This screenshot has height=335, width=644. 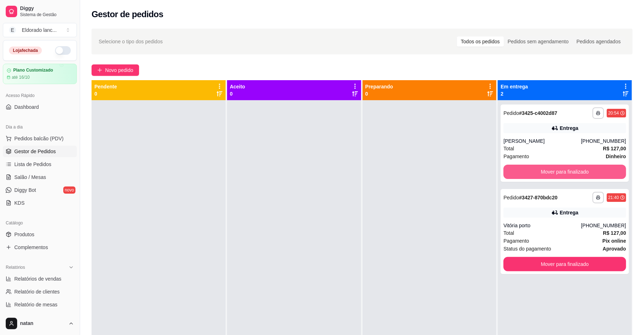 What do you see at coordinates (39, 223) in the screenshot?
I see `div: Catálogo` at bounding box center [39, 223].